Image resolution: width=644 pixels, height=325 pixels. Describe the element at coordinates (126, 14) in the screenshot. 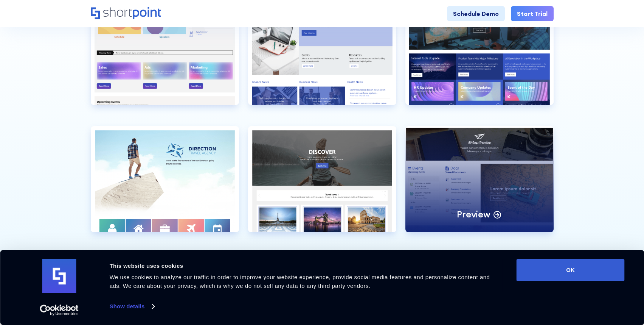

I see `a: Home` at that location.